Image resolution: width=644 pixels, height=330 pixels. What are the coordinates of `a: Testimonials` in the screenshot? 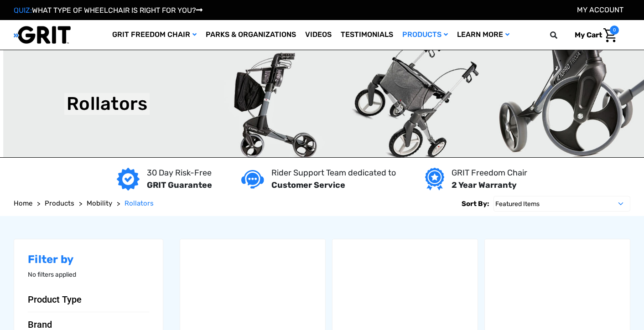 It's located at (367, 34).